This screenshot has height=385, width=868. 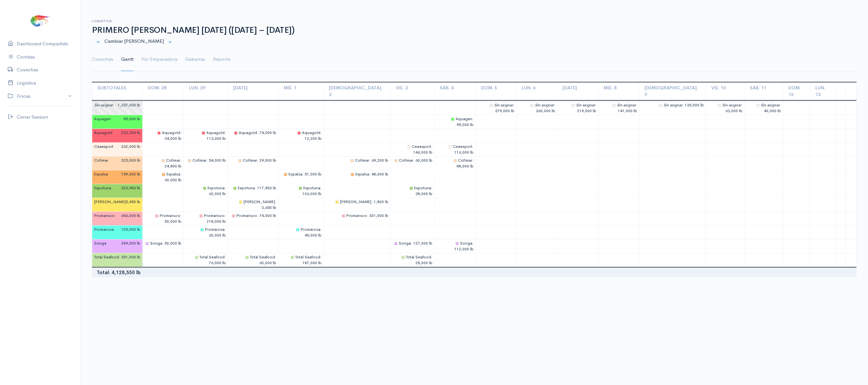 I want to click on td: Subtotales, so click(x=117, y=91).